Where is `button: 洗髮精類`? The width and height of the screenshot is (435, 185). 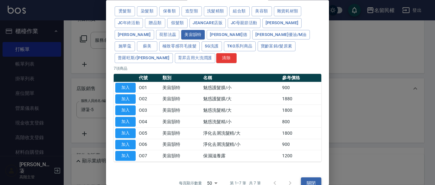 button: 洗髮精類 is located at coordinates (216, 11).